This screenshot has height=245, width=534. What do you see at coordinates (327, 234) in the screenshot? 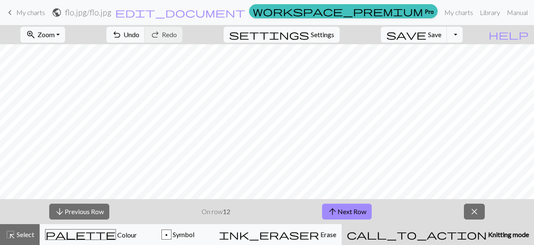
I see `span: Erase` at bounding box center [327, 234].